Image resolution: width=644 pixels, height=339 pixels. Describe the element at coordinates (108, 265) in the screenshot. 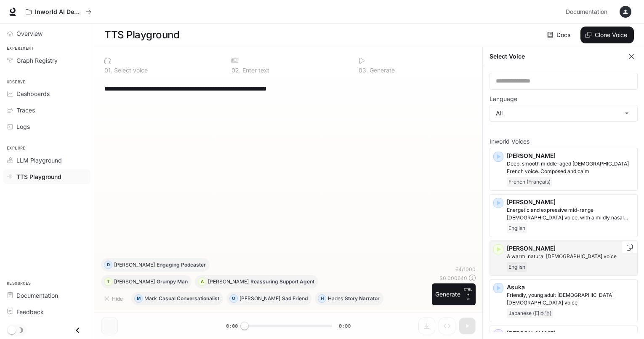

I see `div: D` at that location.